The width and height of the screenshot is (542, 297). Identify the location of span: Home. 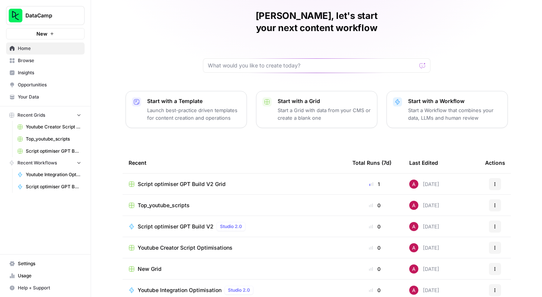
(49, 49).